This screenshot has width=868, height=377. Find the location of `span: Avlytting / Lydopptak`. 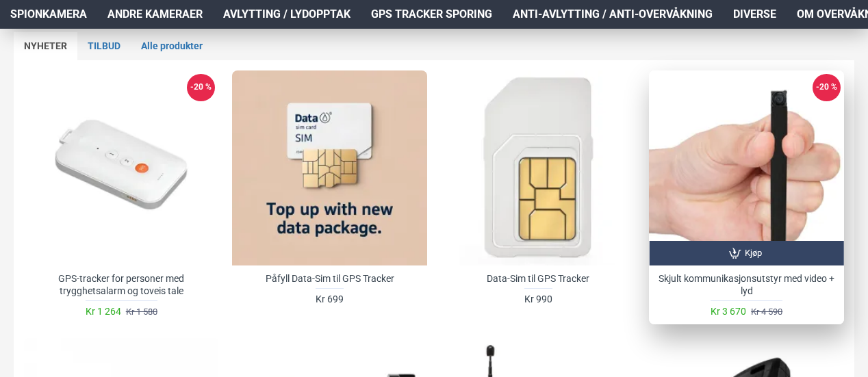

span: Avlytting / Lydopptak is located at coordinates (287, 14).